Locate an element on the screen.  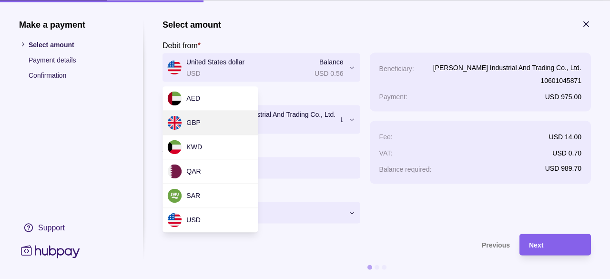
span: SAR is located at coordinates (193, 195).